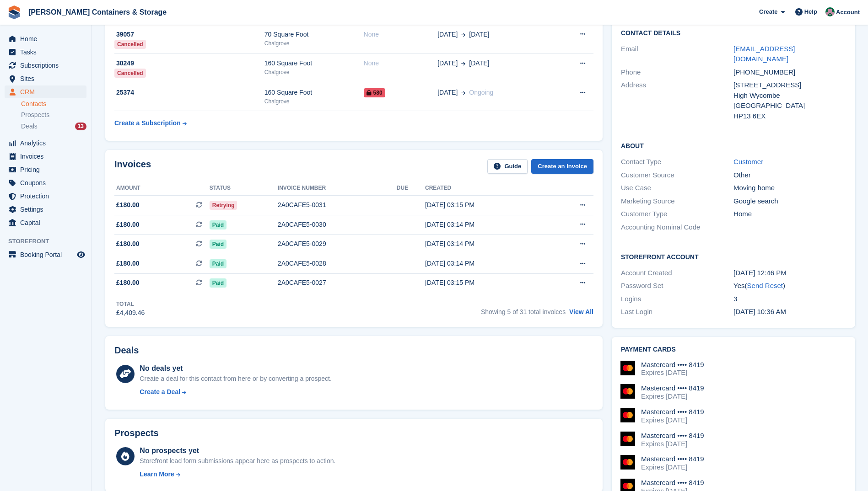 This screenshot has width=868, height=491. What do you see at coordinates (677, 286) in the screenshot?
I see `div: Password Set` at bounding box center [677, 286].